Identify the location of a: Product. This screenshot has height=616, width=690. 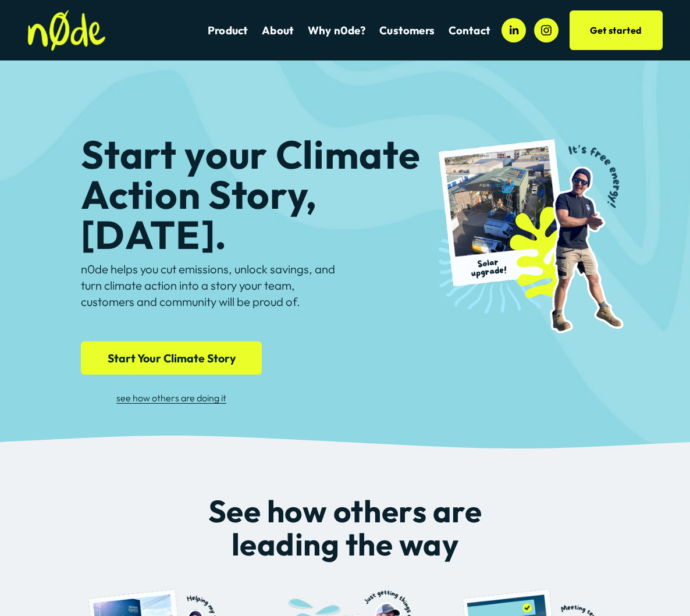
(228, 30).